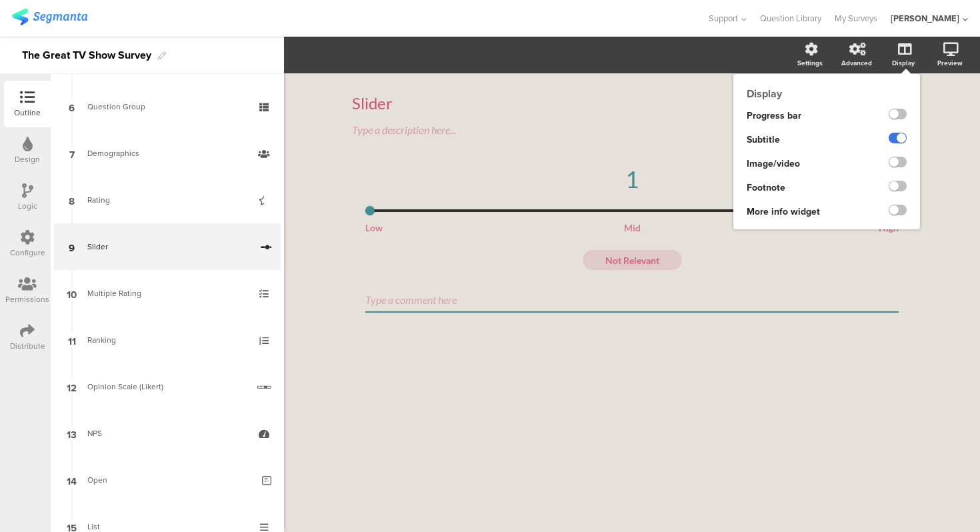 The height and width of the screenshot is (532, 980). Describe the element at coordinates (167, 200) in the screenshot. I see `a: 8 Rating` at that location.